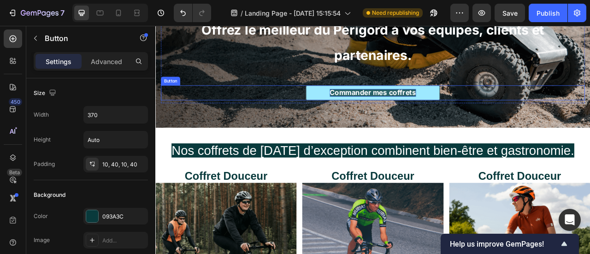 The height and width of the screenshot is (254, 590). I want to click on div: Button, so click(19, 70).